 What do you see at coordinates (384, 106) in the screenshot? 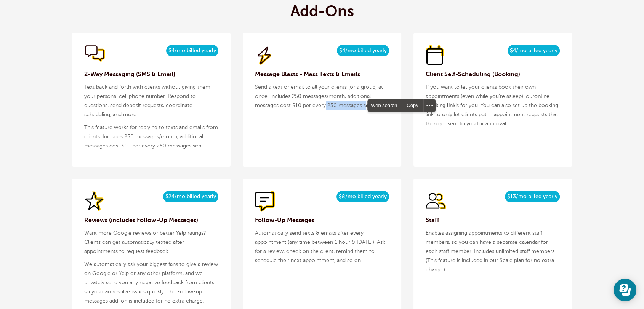
I see `span: Web search` at bounding box center [384, 106].